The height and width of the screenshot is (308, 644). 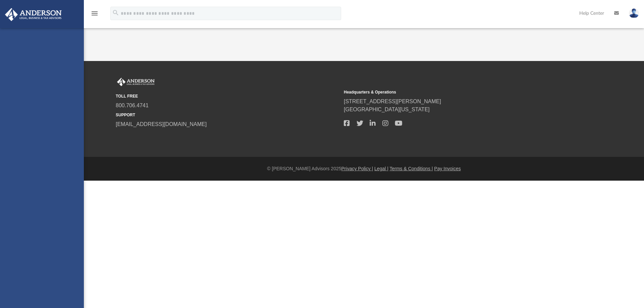 I want to click on i: search, so click(x=116, y=13).